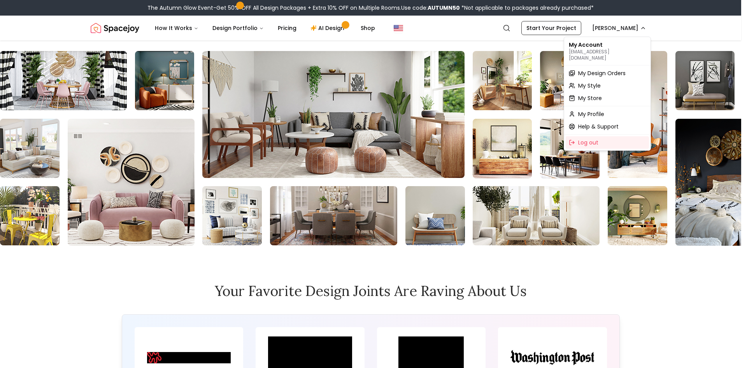 The image size is (747, 368). Describe the element at coordinates (607, 51) in the screenshot. I see `div: My Account` at that location.